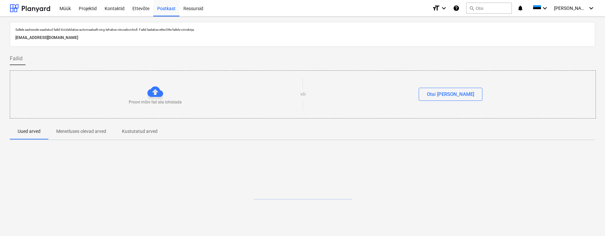  Describe the element at coordinates (81, 131) in the screenshot. I see `p: Menetluses olevad arved` at that location.